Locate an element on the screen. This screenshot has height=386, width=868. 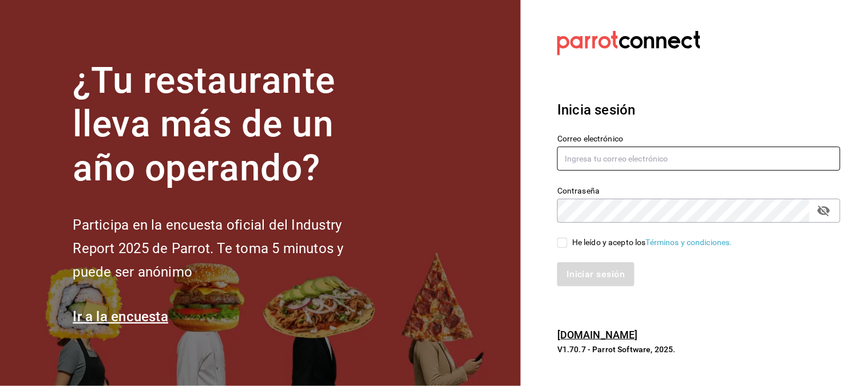
h1: ¿Tu restaurante lleva más de un año operando? is located at coordinates (227, 125).